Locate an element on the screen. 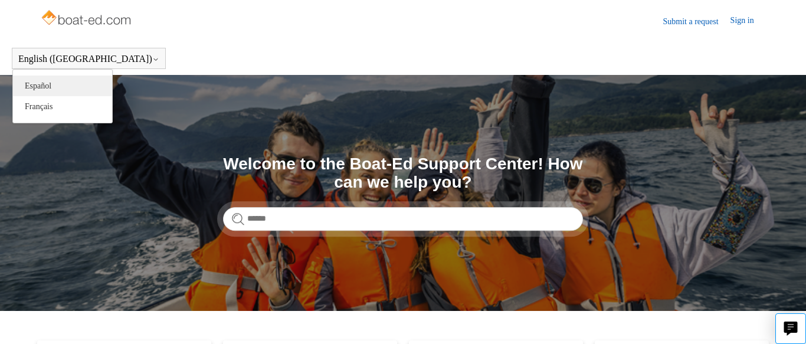  a: Español is located at coordinates (63, 86).